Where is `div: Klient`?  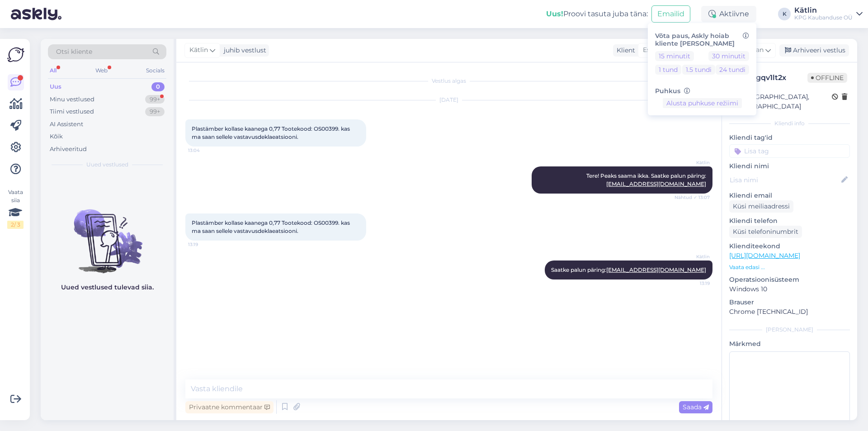 div: Klient is located at coordinates (624, 51).